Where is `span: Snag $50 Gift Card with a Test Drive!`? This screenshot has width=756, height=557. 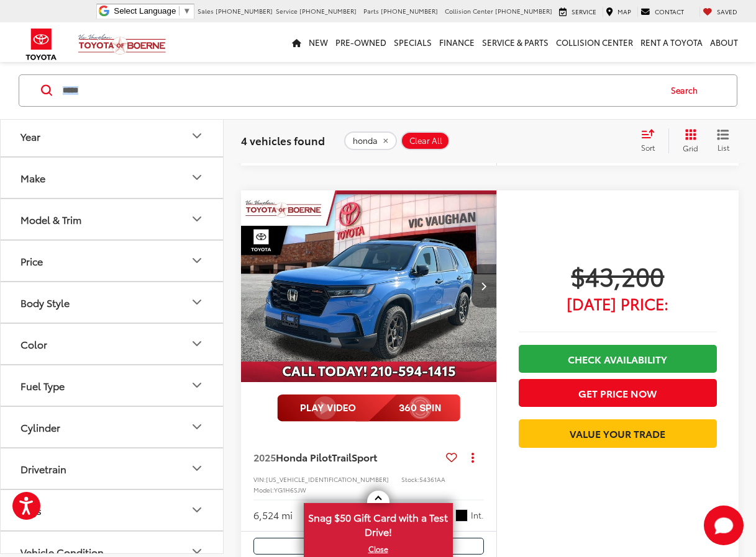
span: Snag $50 Gift Card with a Test Drive! is located at coordinates (378, 523).